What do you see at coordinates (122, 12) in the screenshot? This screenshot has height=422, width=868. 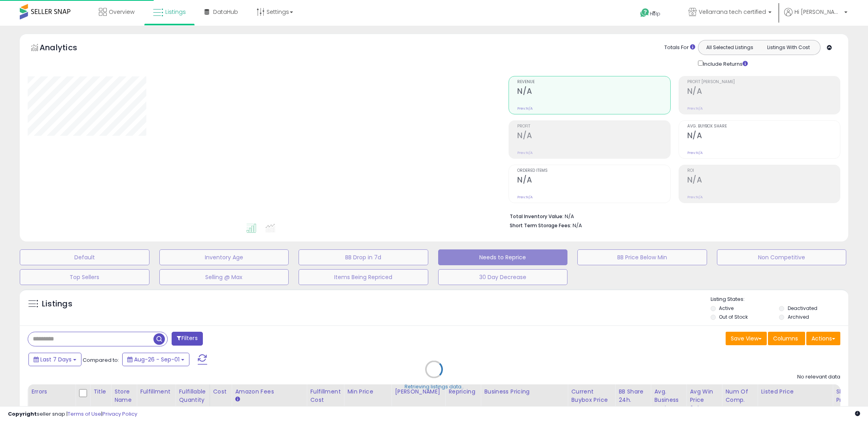 I see `span: Overview` at bounding box center [122, 12].